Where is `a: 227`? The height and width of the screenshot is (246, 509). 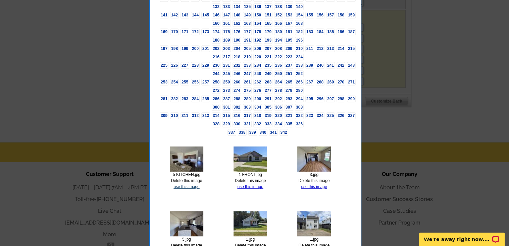
a: 227 is located at coordinates (185, 65).